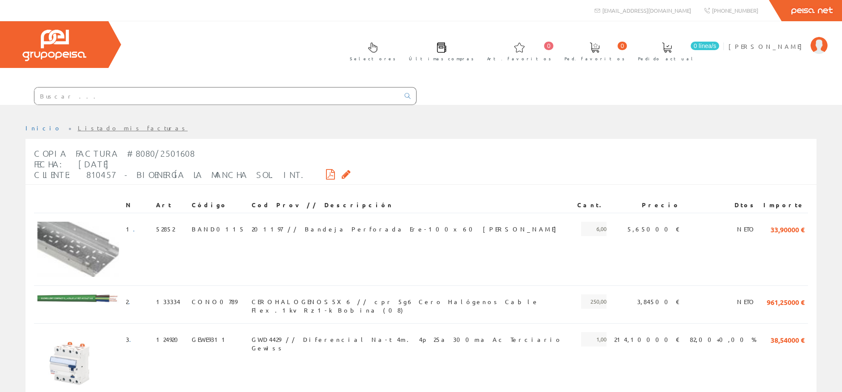 Image resolution: width=842 pixels, height=392 pixels. Describe the element at coordinates (210, 340) in the screenshot. I see `span: GEWE9311` at that location.